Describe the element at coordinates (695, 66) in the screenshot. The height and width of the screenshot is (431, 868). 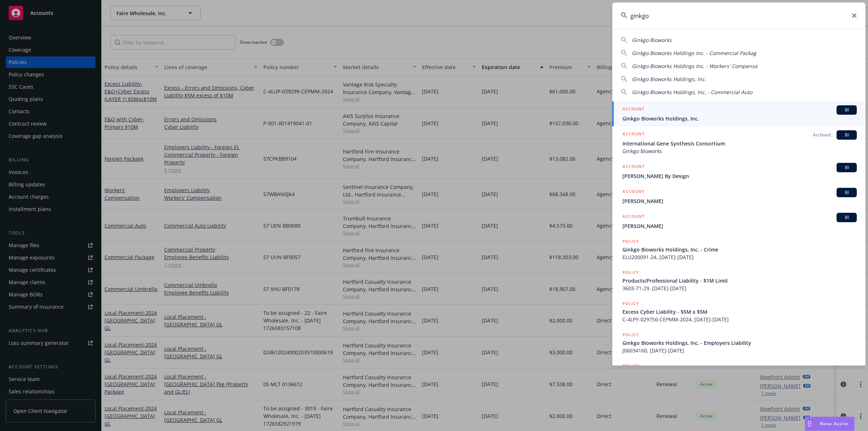
I see `span: Ginkgo Bioworks Holdings Inc. - Workers' Compensa` at that location.